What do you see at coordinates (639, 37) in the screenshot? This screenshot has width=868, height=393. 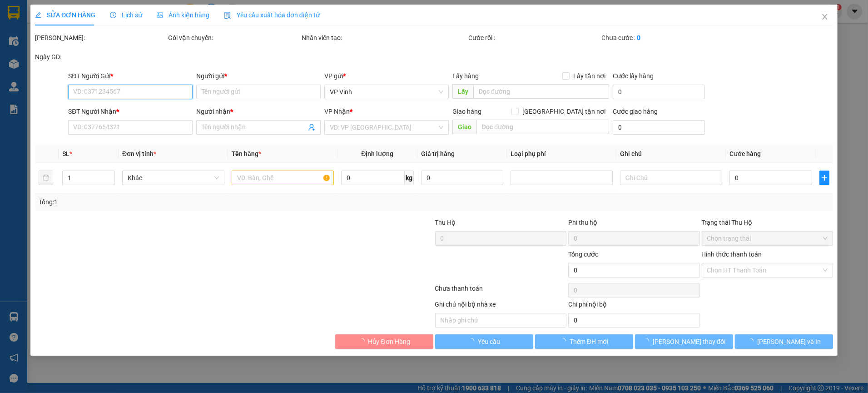 I see `b: 0` at bounding box center [639, 37].